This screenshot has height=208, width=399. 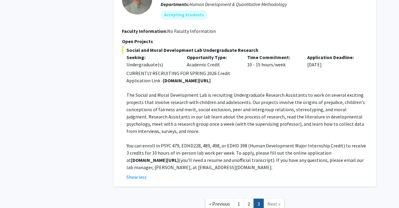 I want to click on p: CURRENTLY RECRUITING FOR SPRING 2026 Credit, so click(x=247, y=73).